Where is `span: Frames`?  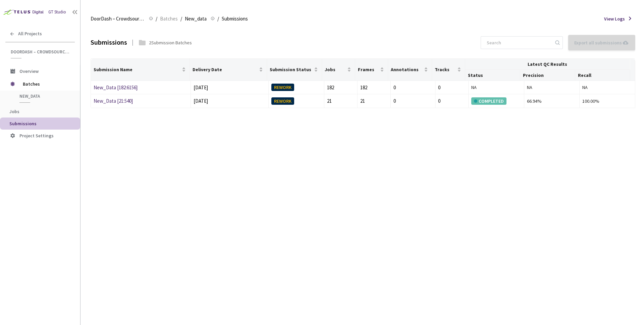
span: Frames is located at coordinates (369, 70).